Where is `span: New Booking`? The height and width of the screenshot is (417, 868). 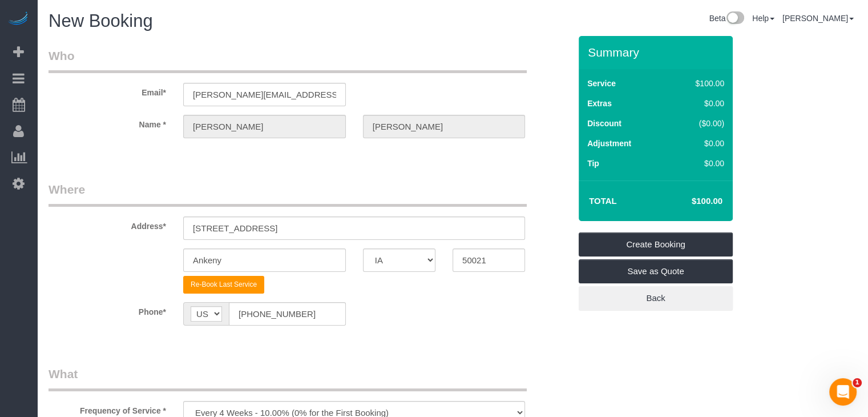
span: New Booking is located at coordinates (100, 20).